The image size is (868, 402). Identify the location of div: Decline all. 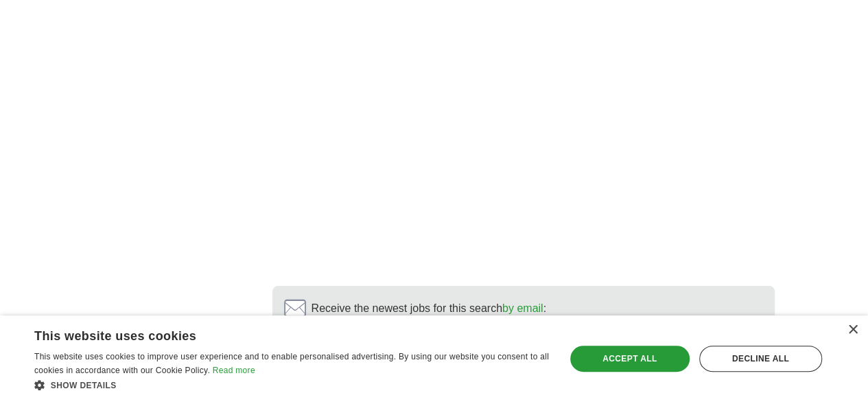
(760, 359).